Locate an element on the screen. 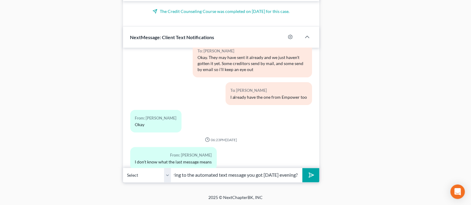 This screenshot has height=205, width=471. div: Open Intercom Messenger is located at coordinates (458, 192).